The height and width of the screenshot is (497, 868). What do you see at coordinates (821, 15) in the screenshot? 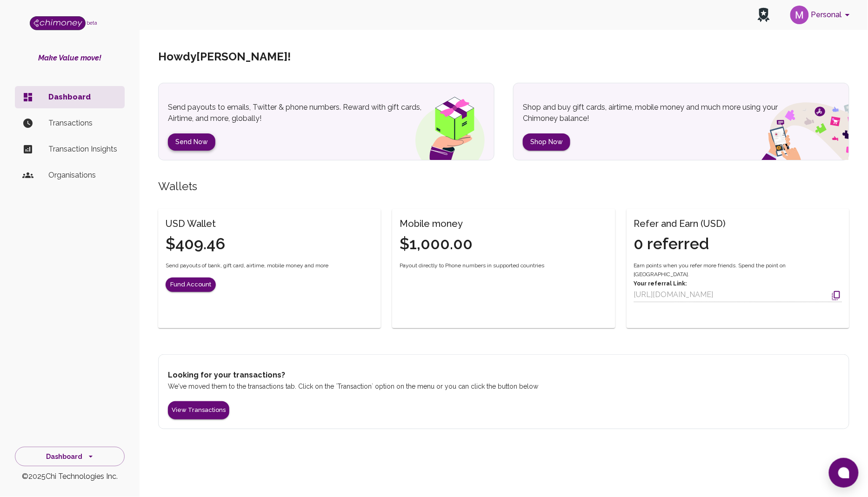
I see `button: account of current user` at bounding box center [821, 15].